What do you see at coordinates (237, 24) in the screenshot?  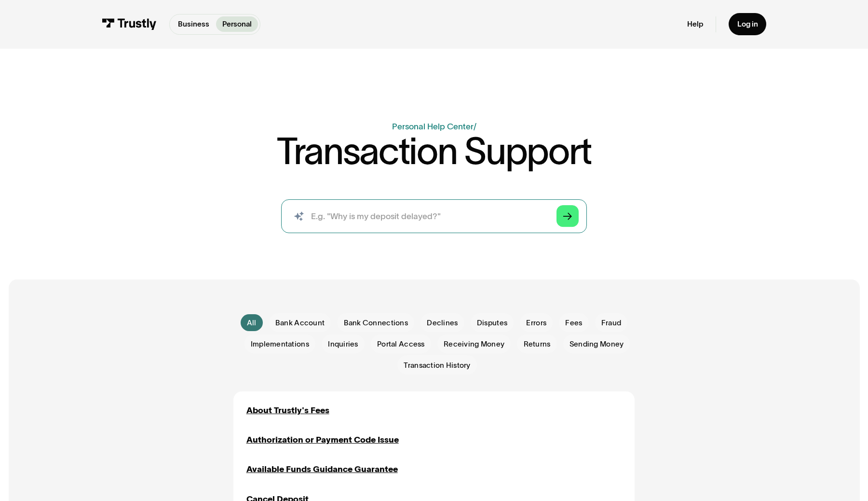 I see `a: Personal` at bounding box center [237, 24].